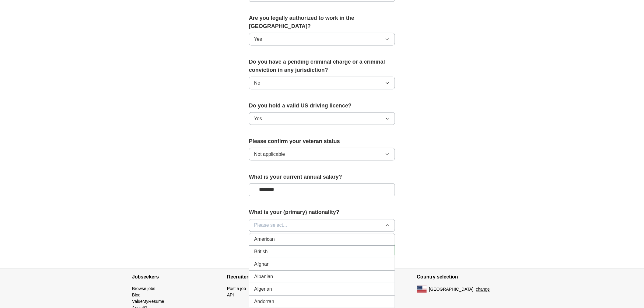 The height and width of the screenshot is (308, 644). What do you see at coordinates (464, 277) in the screenshot?
I see `h4: Country selection` at bounding box center [464, 277].